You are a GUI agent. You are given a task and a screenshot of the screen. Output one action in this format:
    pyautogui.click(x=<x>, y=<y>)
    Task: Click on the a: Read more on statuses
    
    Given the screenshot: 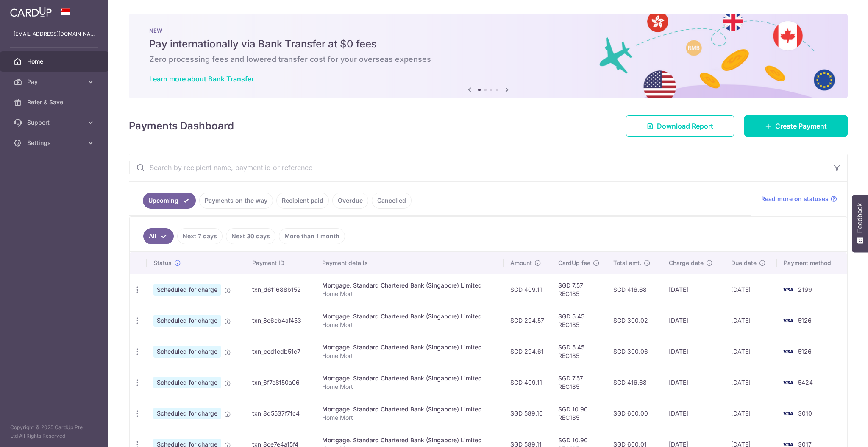 What is the action you would take?
    pyautogui.click(x=799, y=199)
    